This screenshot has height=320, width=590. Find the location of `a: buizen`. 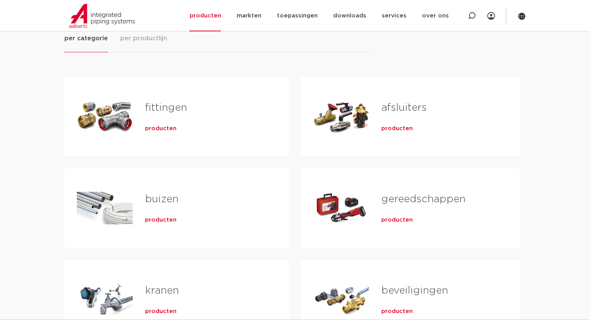

a: buizen is located at coordinates (162, 199).